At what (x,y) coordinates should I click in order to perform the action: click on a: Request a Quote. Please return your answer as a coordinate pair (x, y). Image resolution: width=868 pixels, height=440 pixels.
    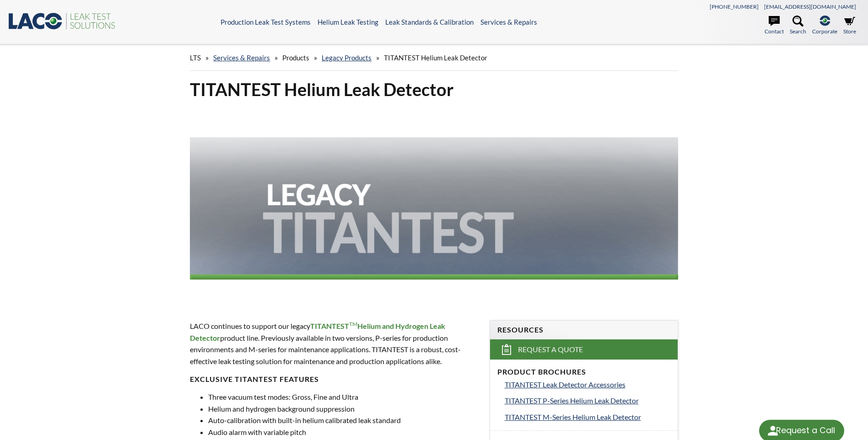
    Looking at the image, I should click on (584, 349).